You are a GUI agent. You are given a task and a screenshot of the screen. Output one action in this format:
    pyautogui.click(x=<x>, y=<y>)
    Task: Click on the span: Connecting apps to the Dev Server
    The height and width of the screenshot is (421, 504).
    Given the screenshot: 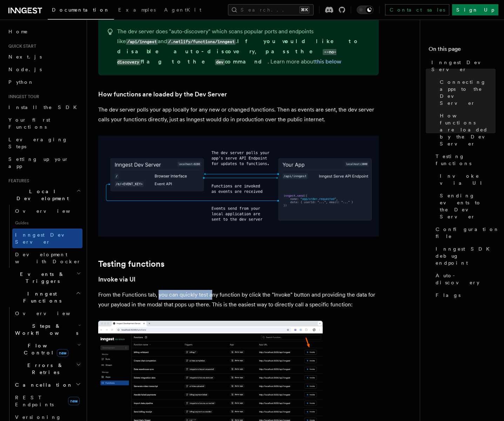 What is the action you would take?
    pyautogui.click(x=467, y=93)
    